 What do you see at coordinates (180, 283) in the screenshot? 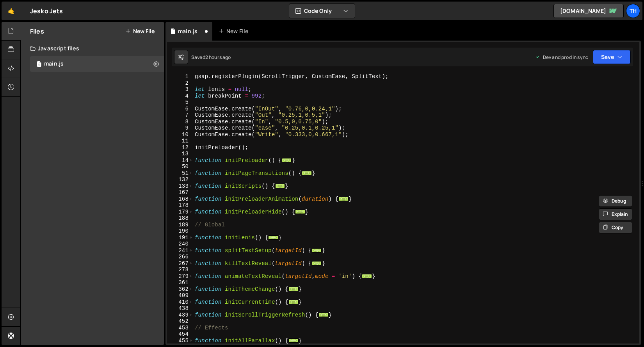
I see `div: 361` at bounding box center [180, 283].